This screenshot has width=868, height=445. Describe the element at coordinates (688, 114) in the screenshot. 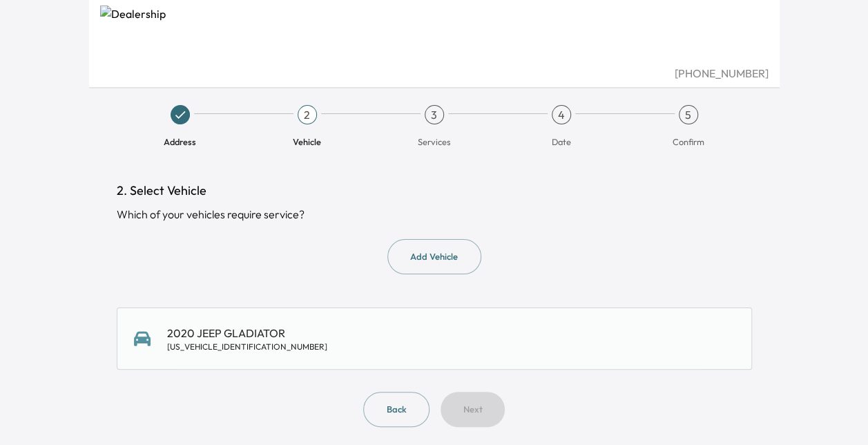

I see `div: 5` at that location.